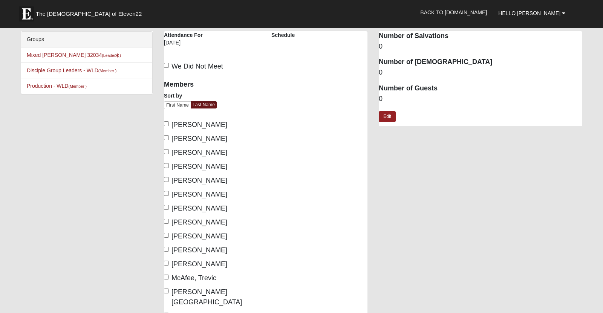 This screenshot has height=313, width=603. What do you see at coordinates (212, 85) in the screenshot?
I see `h4: Members` at bounding box center [212, 85].